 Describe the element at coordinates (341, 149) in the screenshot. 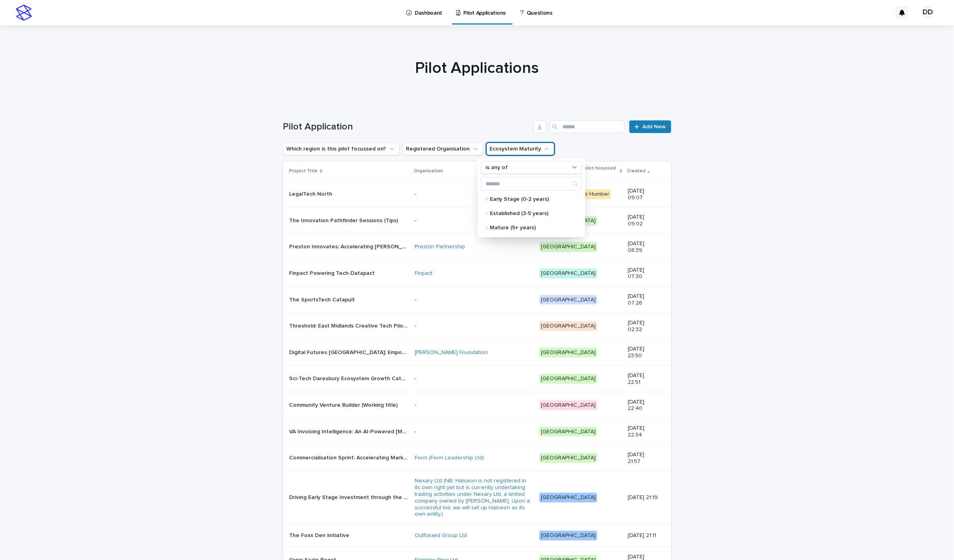

I see `button: Which region is this pilot focussed on?` at that location.